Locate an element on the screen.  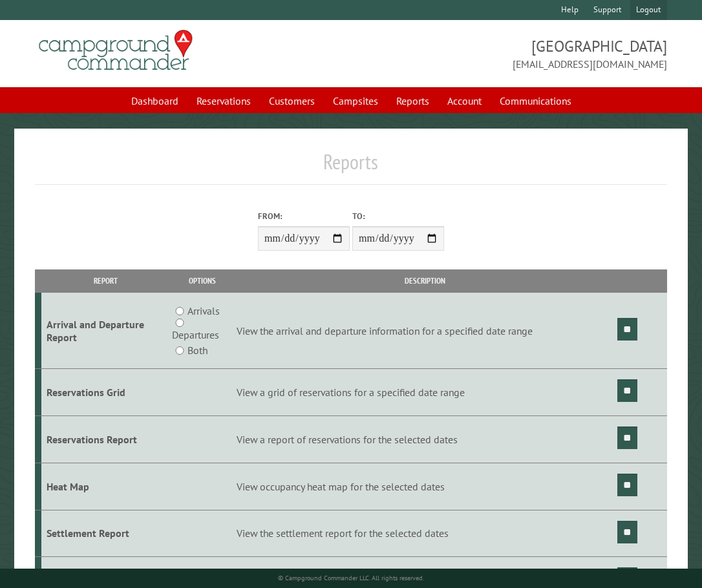
label: Both is located at coordinates (197, 350).